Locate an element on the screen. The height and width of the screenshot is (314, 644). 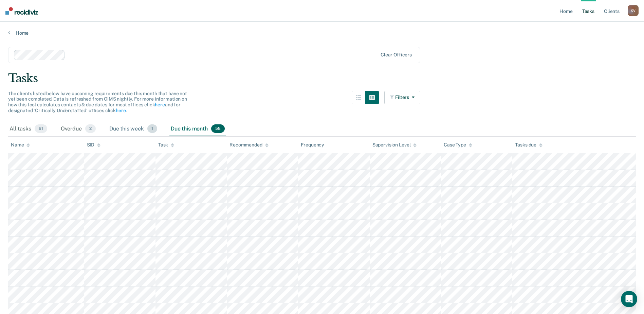
div: SID is located at coordinates (94, 145).